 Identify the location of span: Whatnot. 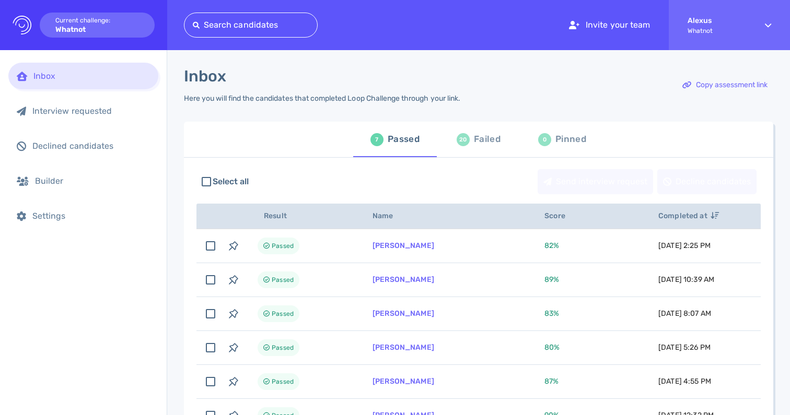
(717, 31).